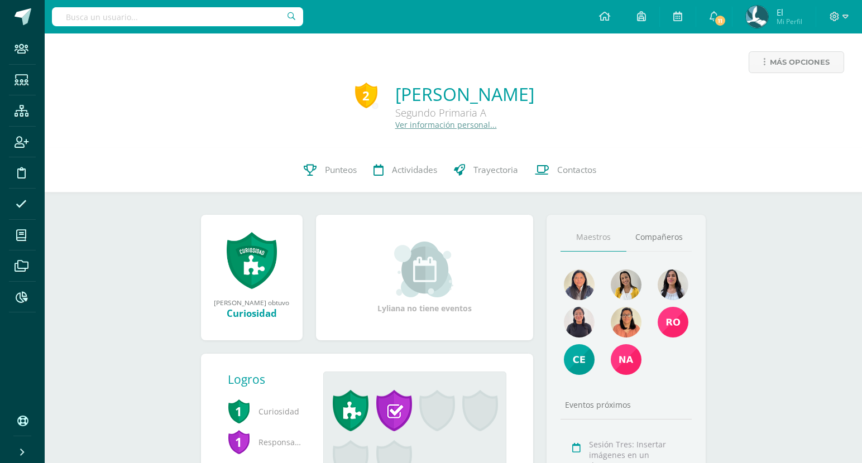  What do you see at coordinates (626, 405) in the screenshot?
I see `div: Eventos próximos` at bounding box center [626, 405].